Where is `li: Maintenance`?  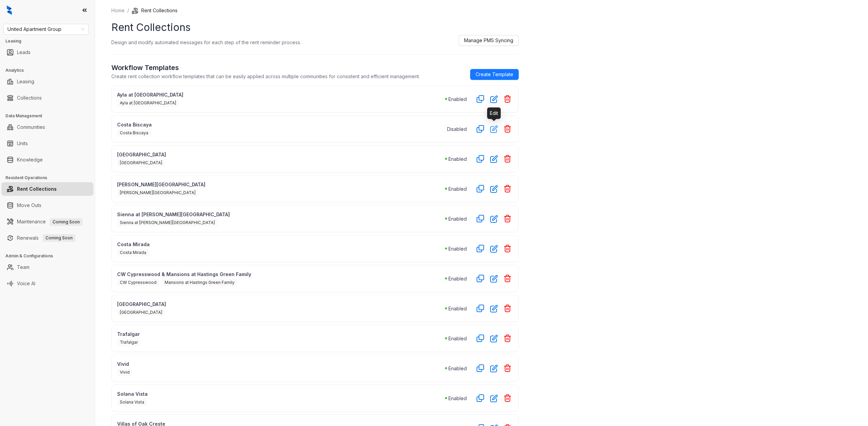 li: Maintenance is located at coordinates (48, 222).